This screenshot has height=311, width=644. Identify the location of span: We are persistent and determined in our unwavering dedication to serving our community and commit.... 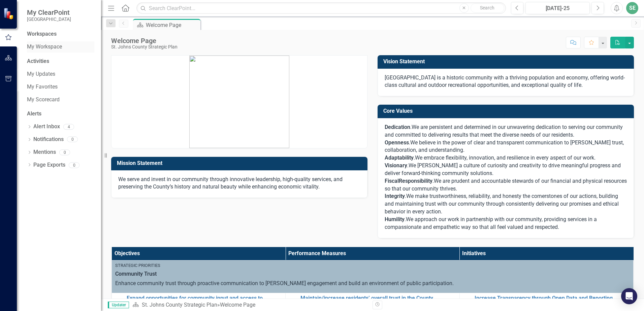
(503, 131).